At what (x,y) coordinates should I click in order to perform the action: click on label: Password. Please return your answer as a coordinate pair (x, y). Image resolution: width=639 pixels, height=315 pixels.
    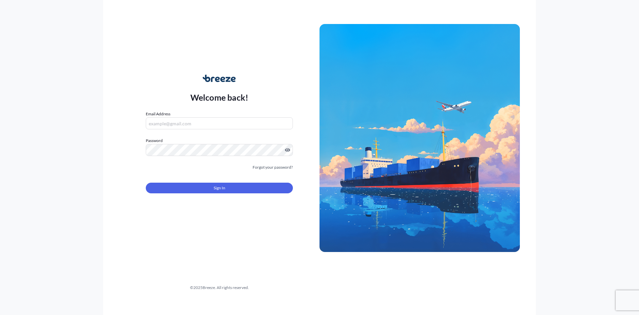
    Looking at the image, I should click on (219, 140).